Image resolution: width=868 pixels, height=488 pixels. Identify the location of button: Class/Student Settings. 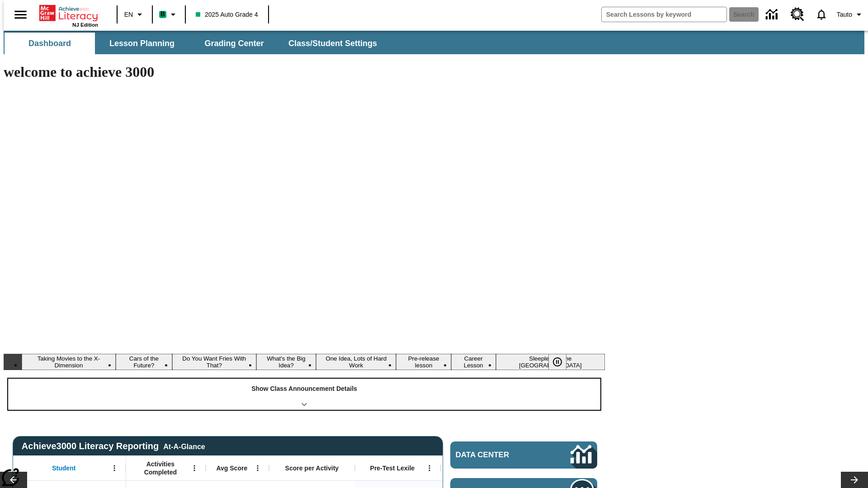
(332, 44).